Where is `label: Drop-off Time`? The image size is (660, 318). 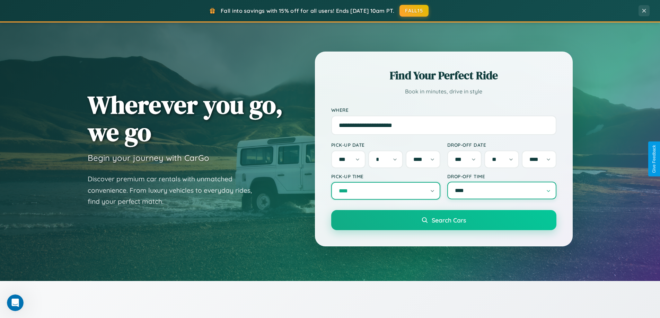 label: Drop-off Time is located at coordinates (502, 176).